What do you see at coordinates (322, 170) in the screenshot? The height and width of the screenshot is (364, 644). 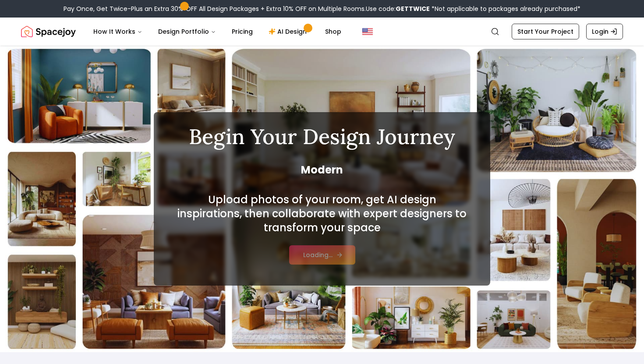 I see `span: Modern` at bounding box center [322, 170].